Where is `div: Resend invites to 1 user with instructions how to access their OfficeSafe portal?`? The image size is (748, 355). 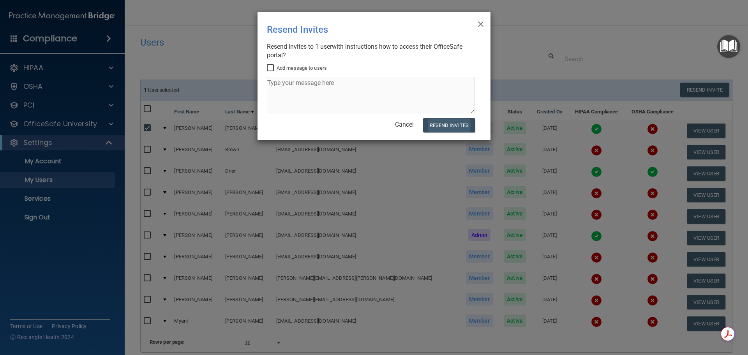
div: Resend invites to 1 user with instructions how to access their OfficeSafe portal? is located at coordinates (371, 51).